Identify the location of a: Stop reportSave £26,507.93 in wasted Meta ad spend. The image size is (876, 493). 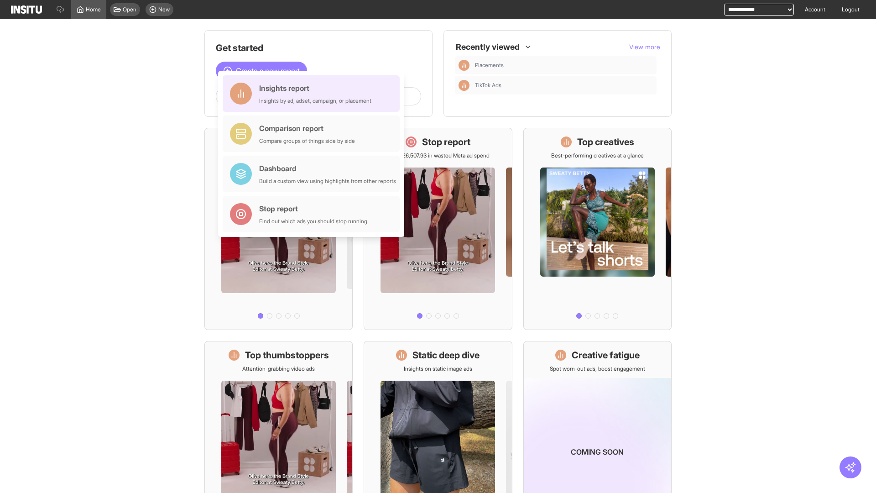
(438, 229).